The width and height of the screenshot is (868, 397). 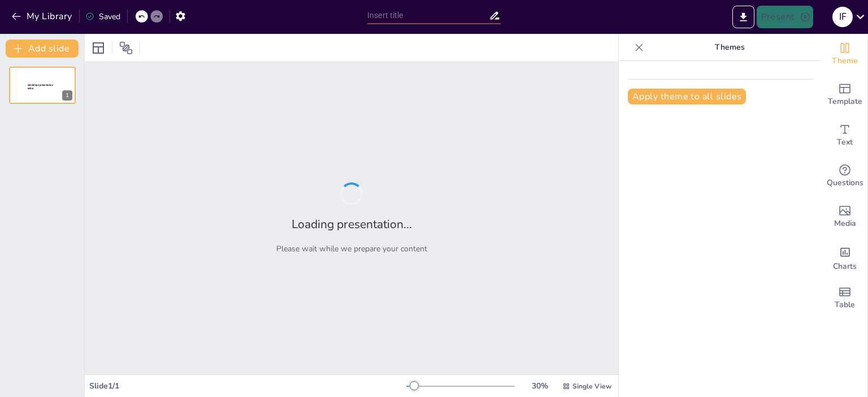 What do you see at coordinates (785, 17) in the screenshot?
I see `button: Present` at bounding box center [785, 17].